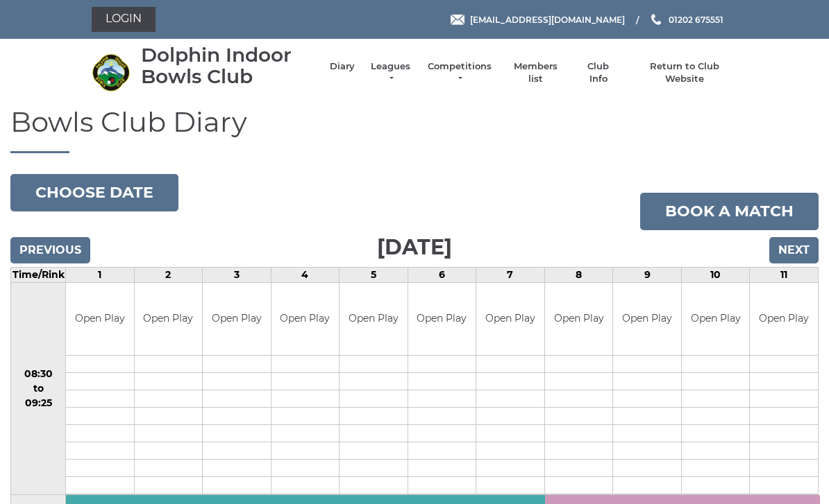  What do you see at coordinates (305, 274) in the screenshot?
I see `td: 4` at bounding box center [305, 274].